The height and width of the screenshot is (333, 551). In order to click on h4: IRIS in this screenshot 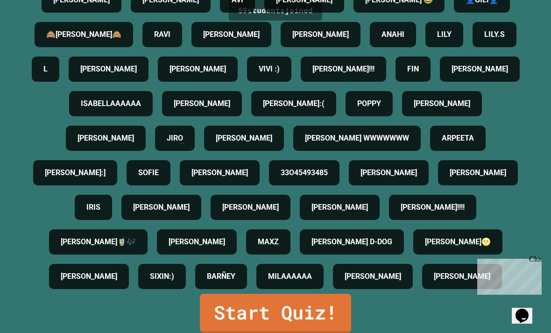, I will do `click(93, 207)`.